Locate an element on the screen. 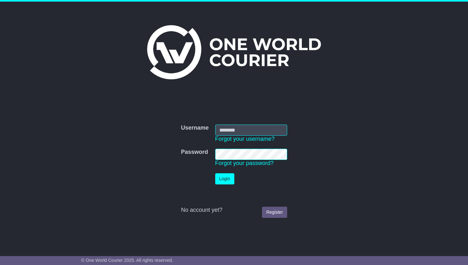  span: © One World Courier 2025. All rights reserved. is located at coordinates (127, 260).